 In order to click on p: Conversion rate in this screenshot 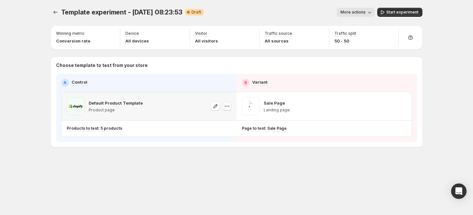, I will do `click(73, 41)`.